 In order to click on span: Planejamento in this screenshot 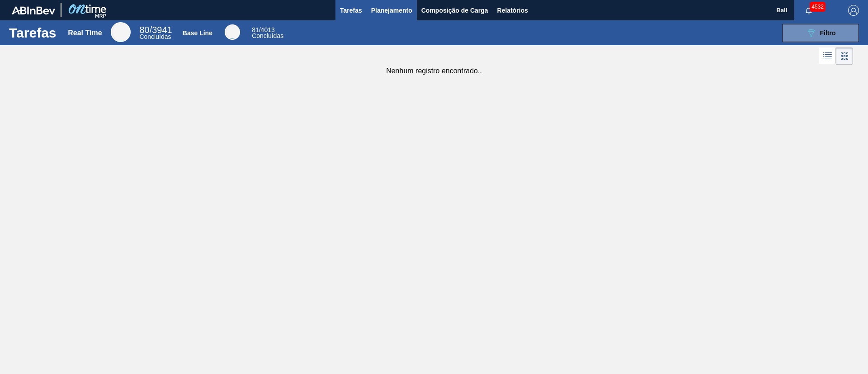, I will do `click(392, 11)`.